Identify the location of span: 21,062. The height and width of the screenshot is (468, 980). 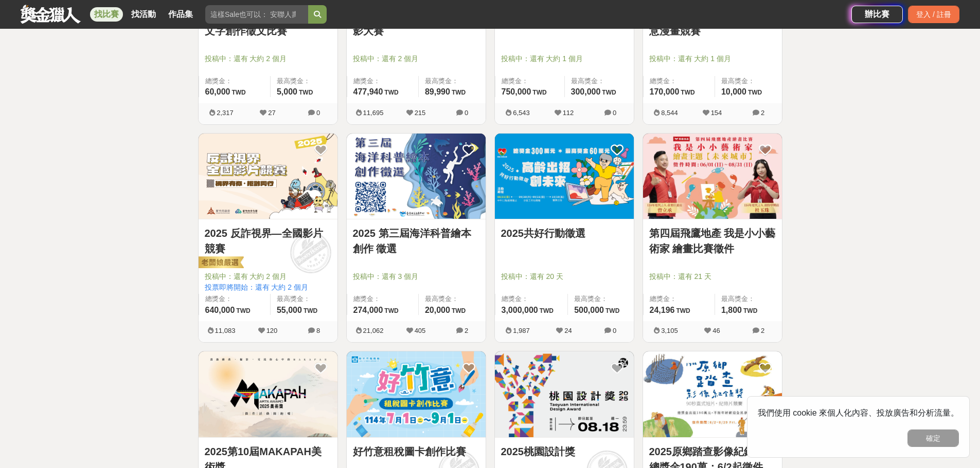
(374, 330).